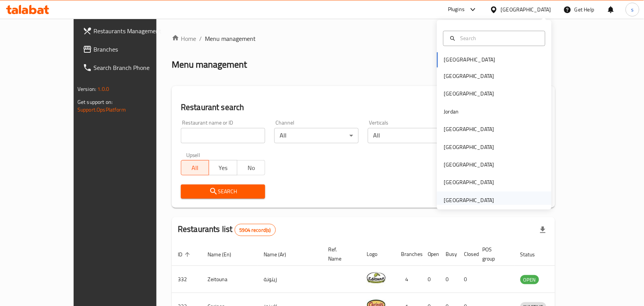 This screenshot has height=306, width=644. I want to click on span: Menu management, so click(230, 38).